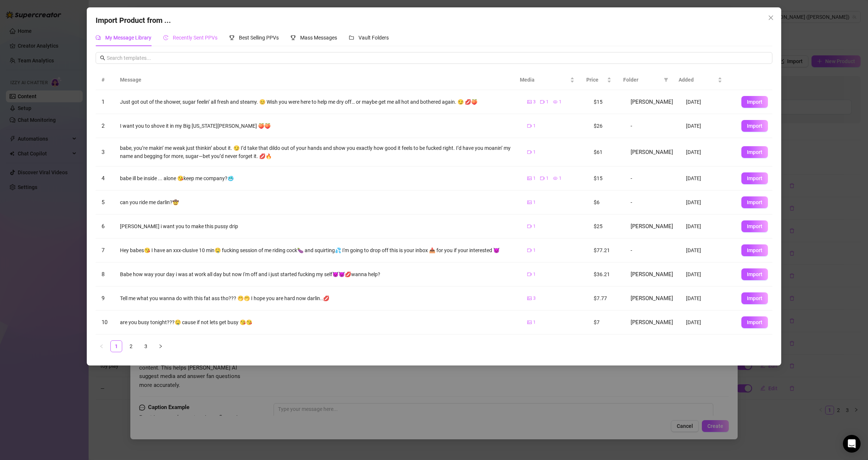 This screenshot has width=868, height=460. I want to click on td: $6, so click(606, 202).